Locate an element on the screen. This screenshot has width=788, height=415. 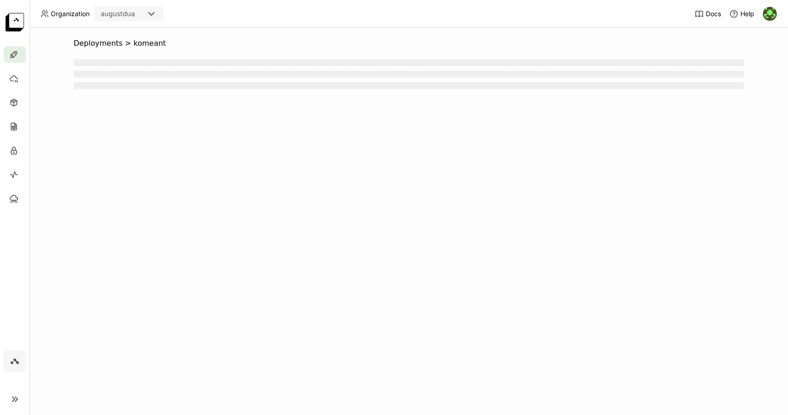
span: komeant is located at coordinates (150, 43).